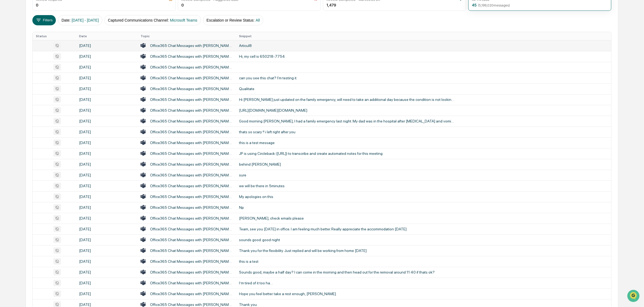 The image size is (644, 307). What do you see at coordinates (20, 81) in the screenshot?
I see `a: 🔎Data Lookup` at bounding box center [20, 81].